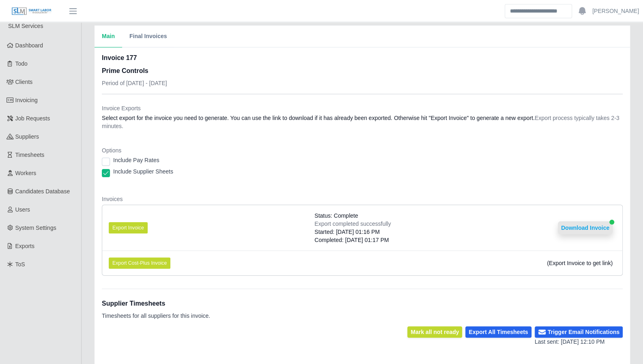  Describe the element at coordinates (134, 71) in the screenshot. I see `h3: Prime Controls` at that location.